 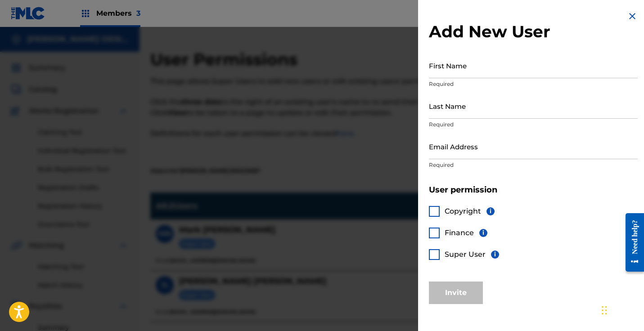 What do you see at coordinates (28, 13) in the screenshot?
I see `img: MLC Logo` at bounding box center [28, 13].